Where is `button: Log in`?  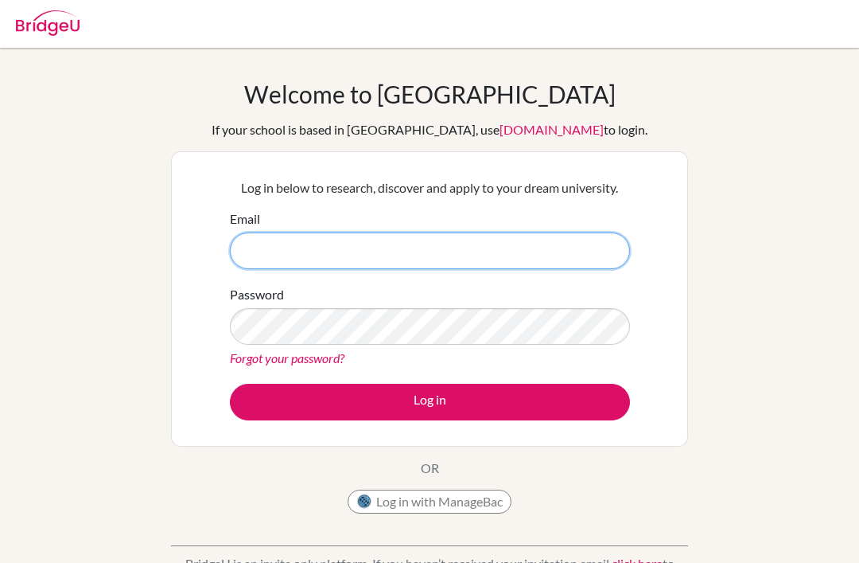 button: Log in is located at coordinates (430, 402).